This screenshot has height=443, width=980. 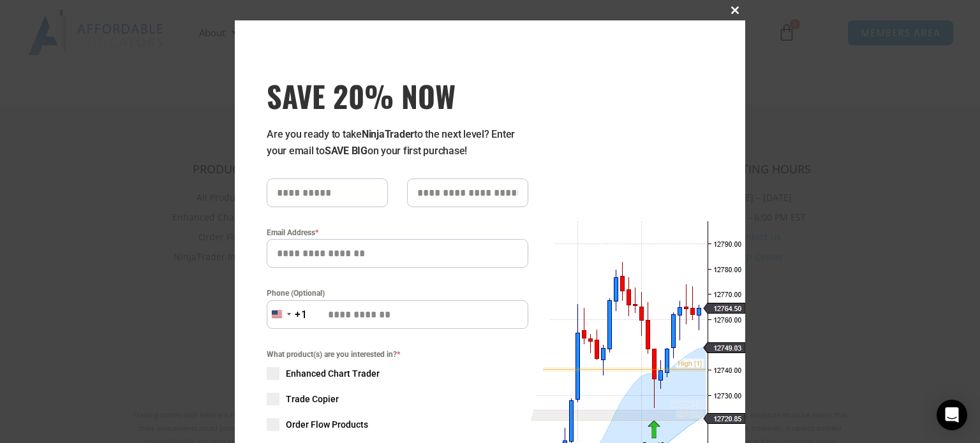 I want to click on h3: SAVE 20% NOW, so click(x=397, y=96).